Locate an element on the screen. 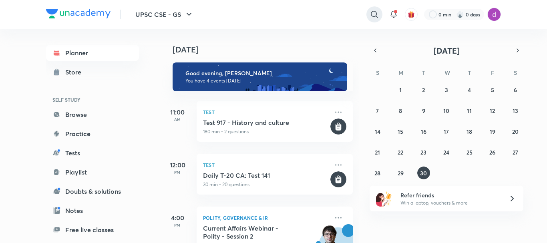 This screenshot has height=243, width=547. p: Win a laptop, vouchers & more is located at coordinates (449, 203).